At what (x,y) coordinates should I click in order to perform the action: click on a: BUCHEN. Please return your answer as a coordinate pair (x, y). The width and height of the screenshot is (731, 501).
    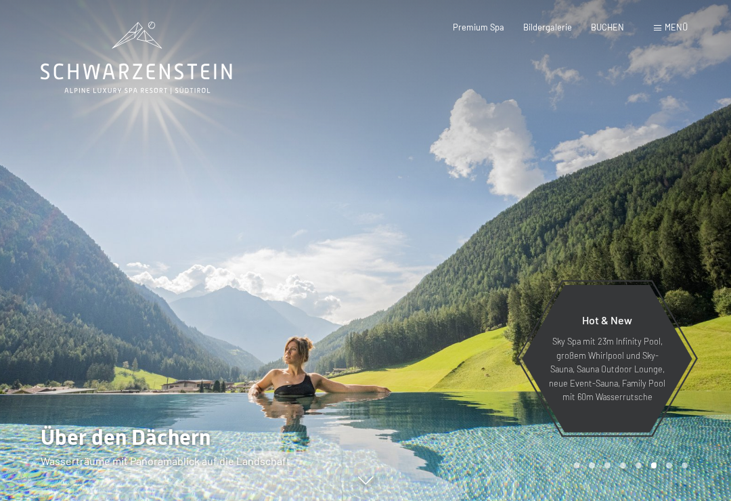
    Looking at the image, I should click on (608, 27).